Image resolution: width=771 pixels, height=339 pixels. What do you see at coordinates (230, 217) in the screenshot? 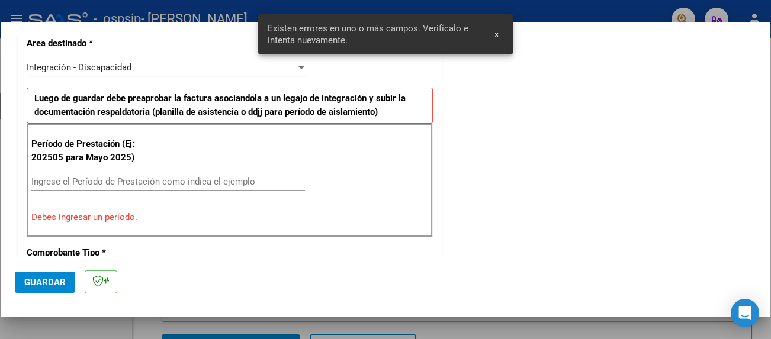
I see `p: Debes ingresar un período.` at bounding box center [230, 217].